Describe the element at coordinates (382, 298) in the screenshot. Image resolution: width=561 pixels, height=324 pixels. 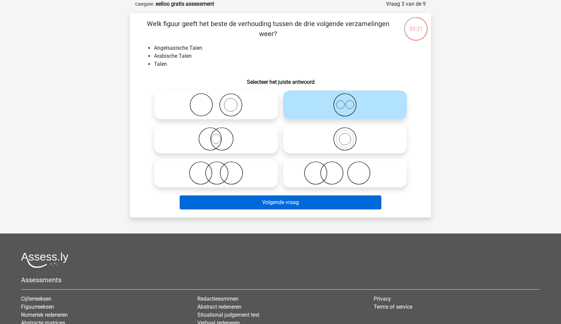
I see `a: Privacy` at that location.